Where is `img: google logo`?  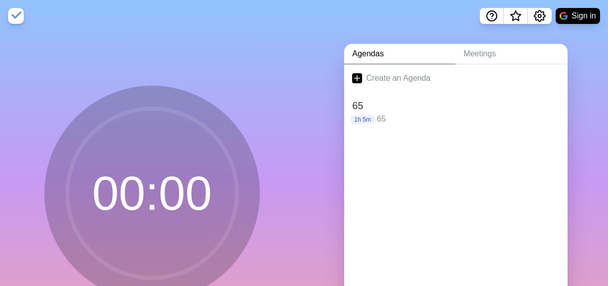
img: google logo is located at coordinates (563, 16).